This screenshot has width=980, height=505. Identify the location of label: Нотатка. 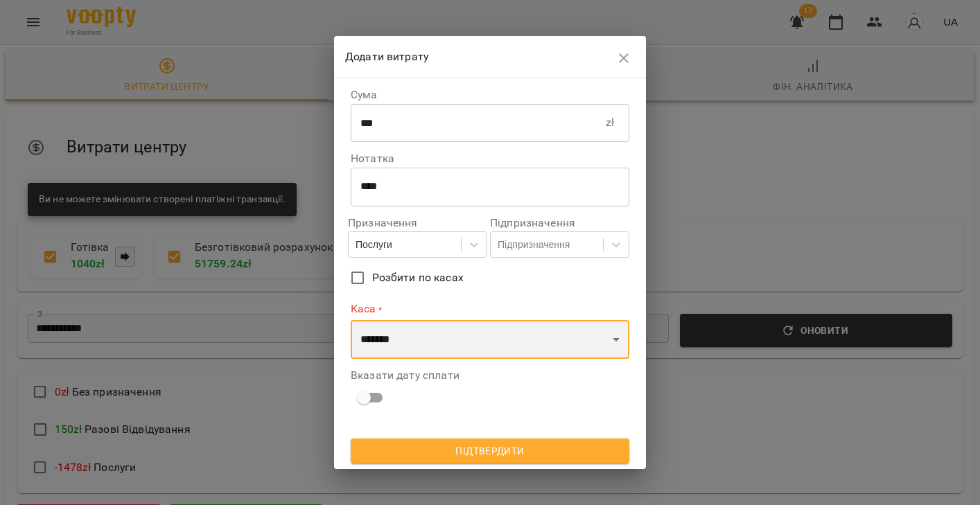
(490, 159).